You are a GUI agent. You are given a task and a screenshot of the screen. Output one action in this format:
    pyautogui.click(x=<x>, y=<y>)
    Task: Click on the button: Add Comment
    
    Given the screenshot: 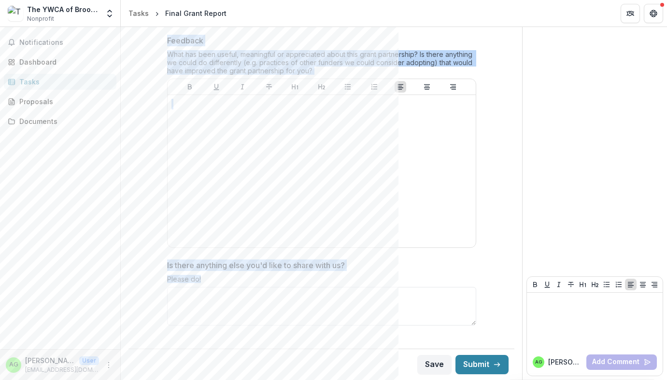 What is the action you would take?
    pyautogui.click(x=621, y=363)
    